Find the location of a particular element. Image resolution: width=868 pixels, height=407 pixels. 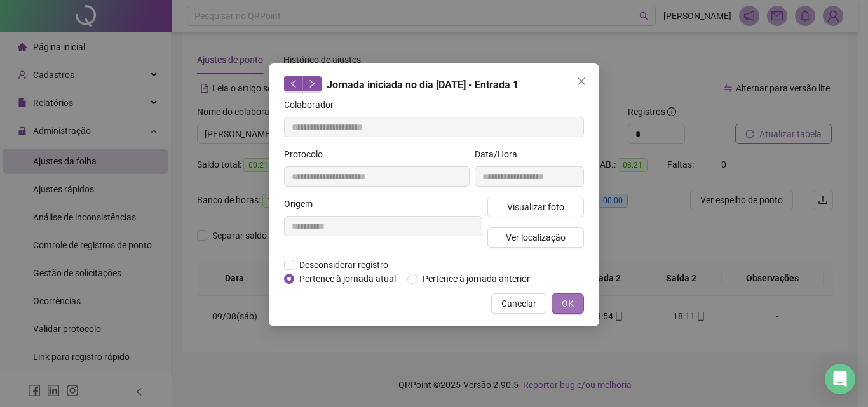

span: right is located at coordinates (312, 84).